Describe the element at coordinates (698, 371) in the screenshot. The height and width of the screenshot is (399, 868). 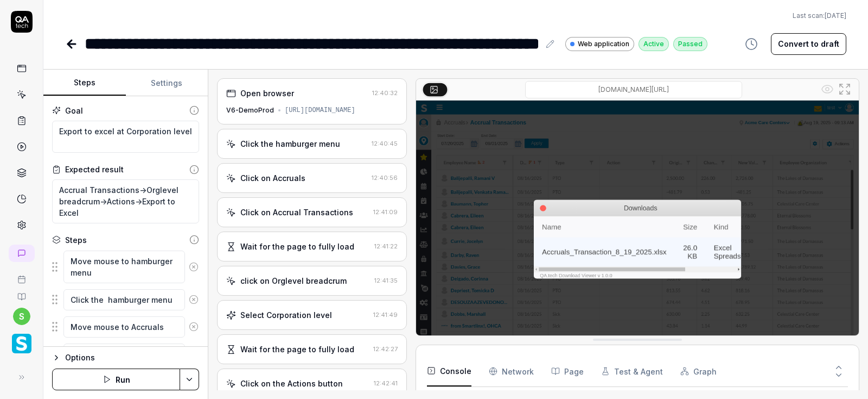
I see `button: Graph` at that location.